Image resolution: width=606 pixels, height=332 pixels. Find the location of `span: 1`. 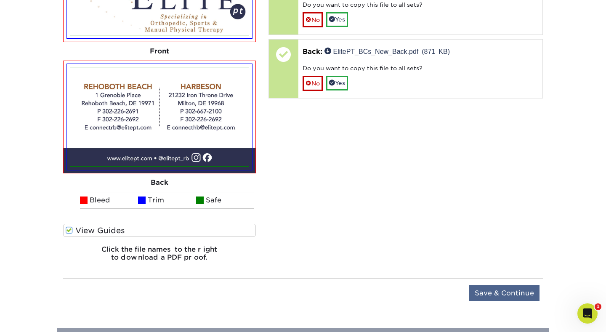

span: 1 is located at coordinates (598, 307).